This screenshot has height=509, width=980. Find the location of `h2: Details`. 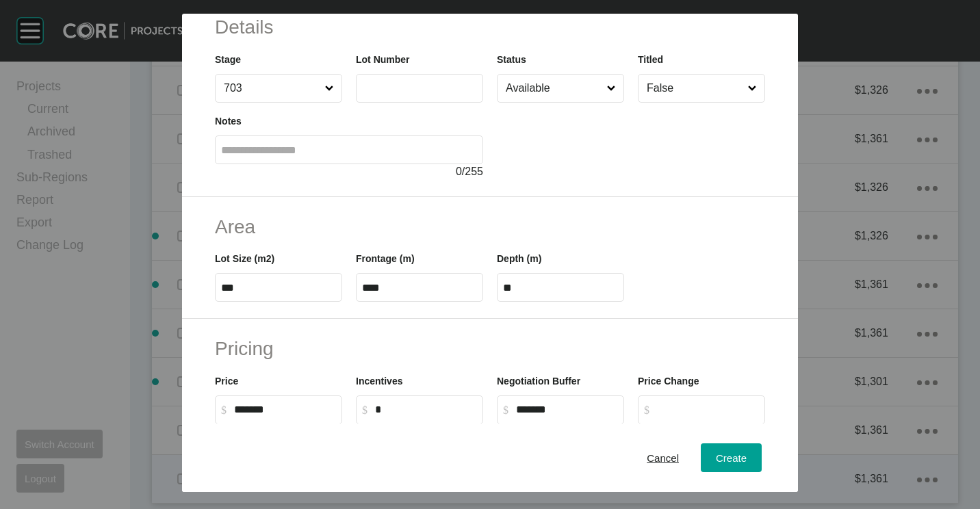

h2: Details is located at coordinates (490, 27).